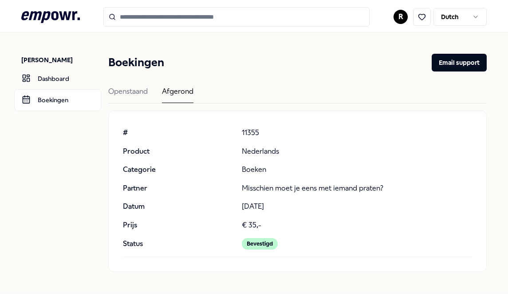 Image resolution: width=508 pixels, height=302 pixels. What do you see at coordinates (357, 225) in the screenshot?
I see `p: € 35,-` at bounding box center [357, 225].